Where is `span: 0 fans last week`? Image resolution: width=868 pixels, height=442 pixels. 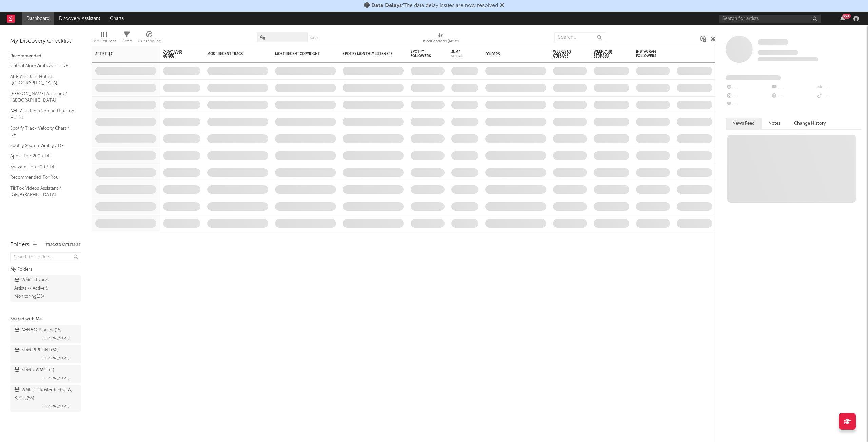
span: 0 fans last week is located at coordinates (788, 59).